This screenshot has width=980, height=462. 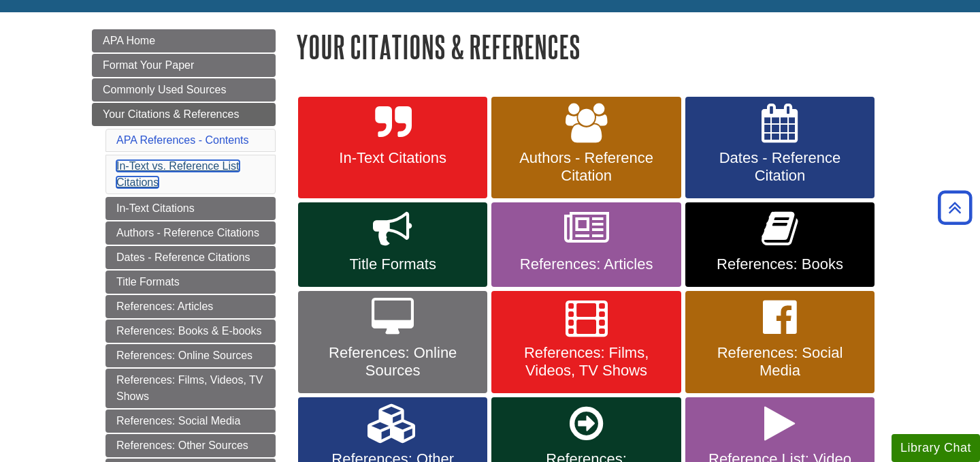 I want to click on a: In-Text vs. Reference List Citations, so click(x=177, y=173).